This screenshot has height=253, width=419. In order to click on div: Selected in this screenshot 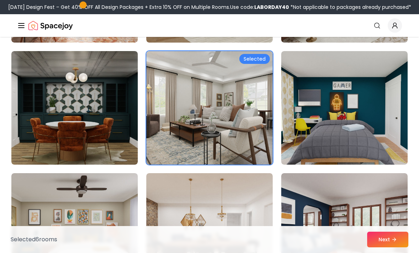, I will do `click(255, 59)`.